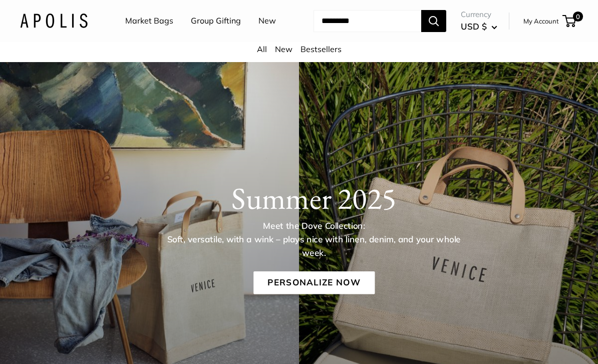  I want to click on button: Search, so click(434, 21).